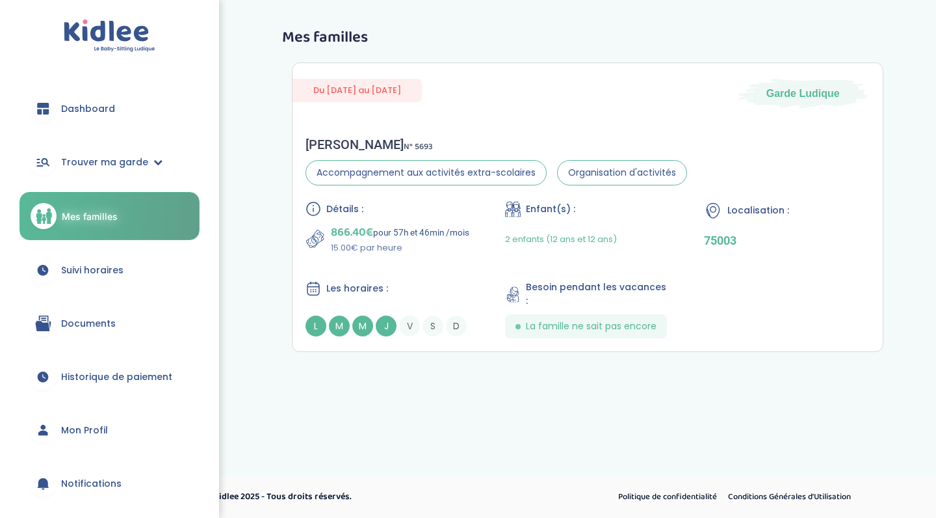  Describe the element at coordinates (386, 326) in the screenshot. I see `span: J` at that location.